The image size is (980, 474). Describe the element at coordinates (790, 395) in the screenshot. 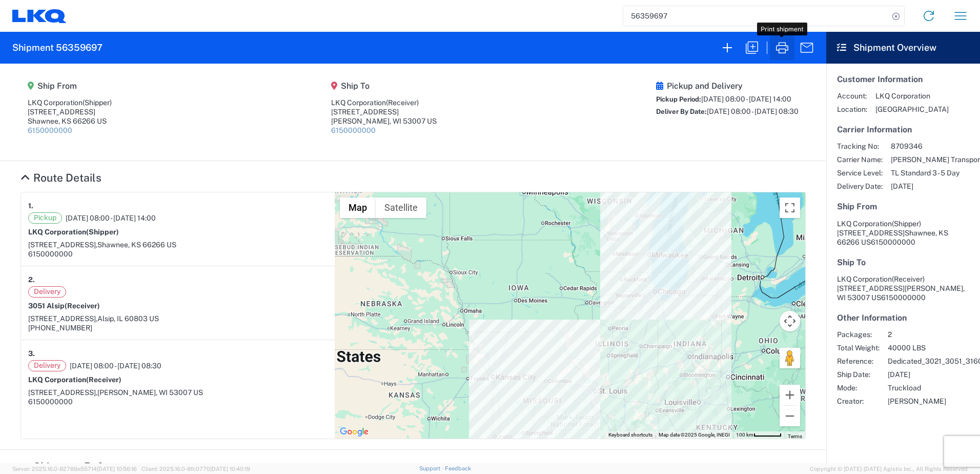

I see `button: Zoom in` at that location.